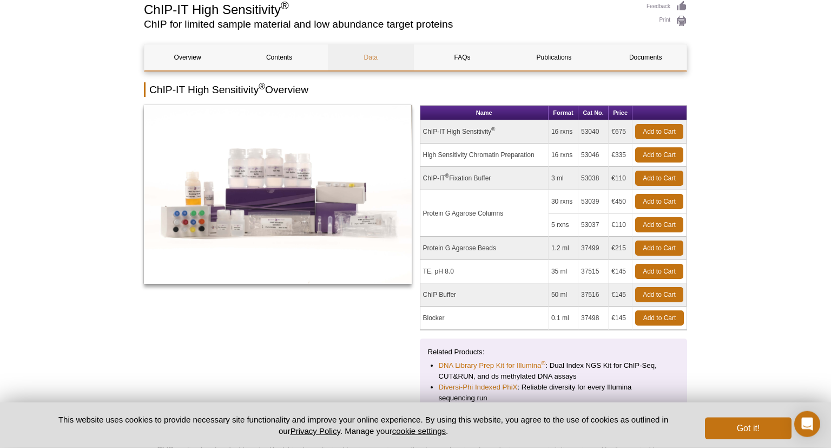 This screenshot has width=831, height=448. Describe the element at coordinates (462, 57) in the screenshot. I see `a: FAQs` at that location.